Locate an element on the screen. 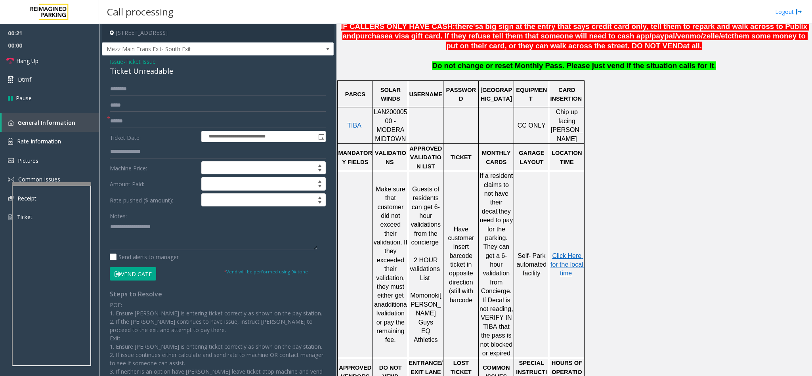 The image size is (812, 376). a: Click Here for the local time is located at coordinates (567, 265).